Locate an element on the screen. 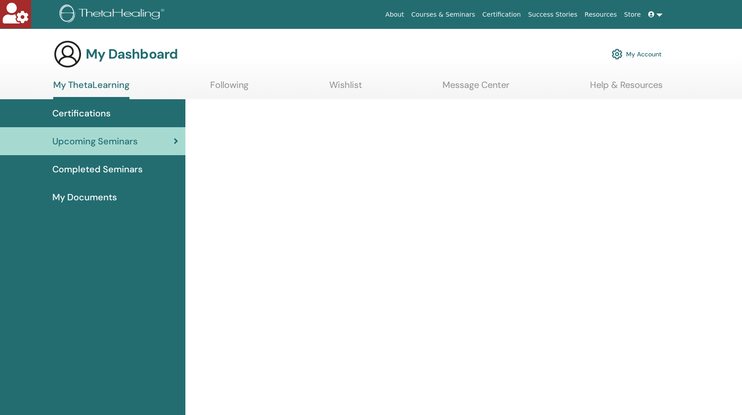  a: Certification is located at coordinates (501, 14).